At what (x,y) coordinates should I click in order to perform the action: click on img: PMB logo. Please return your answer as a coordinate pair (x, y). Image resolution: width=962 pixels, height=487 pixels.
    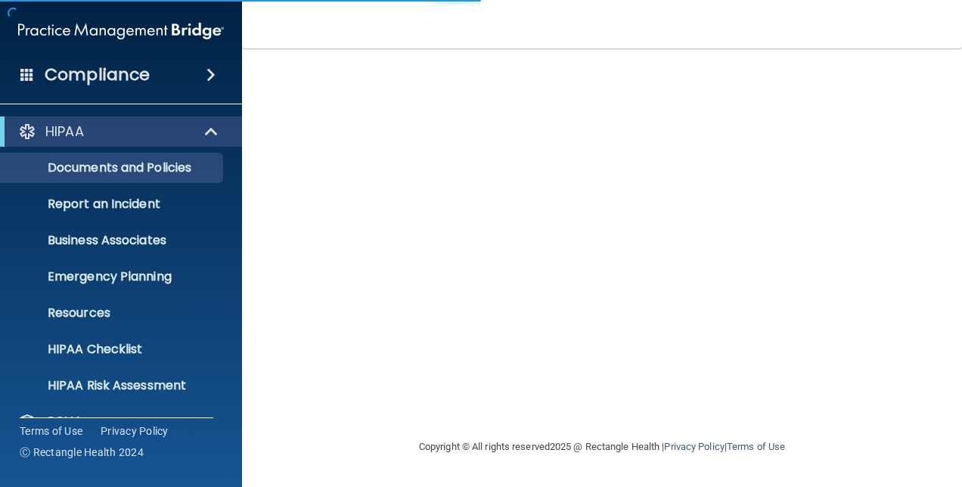
    Looking at the image, I should click on (121, 31).